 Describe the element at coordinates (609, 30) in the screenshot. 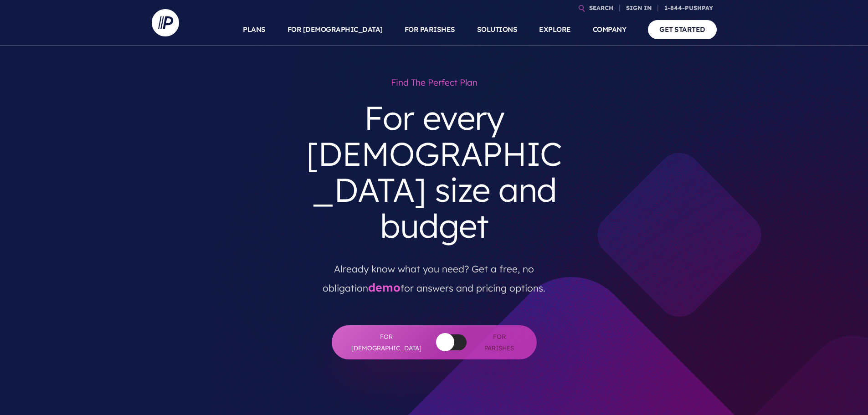

I see `a: COMPANY` at that location.